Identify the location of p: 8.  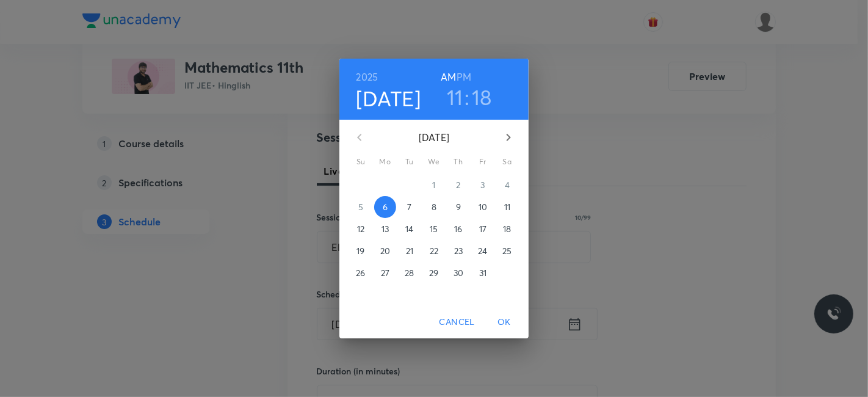
(434, 207).